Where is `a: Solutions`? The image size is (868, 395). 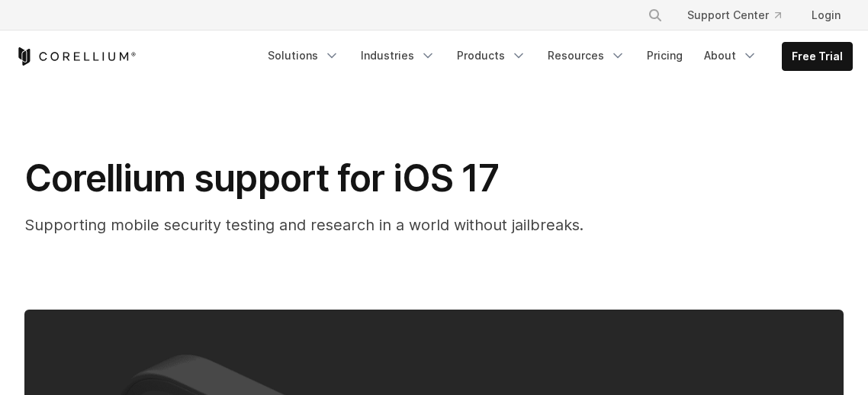
a: Solutions is located at coordinates (303, 55).